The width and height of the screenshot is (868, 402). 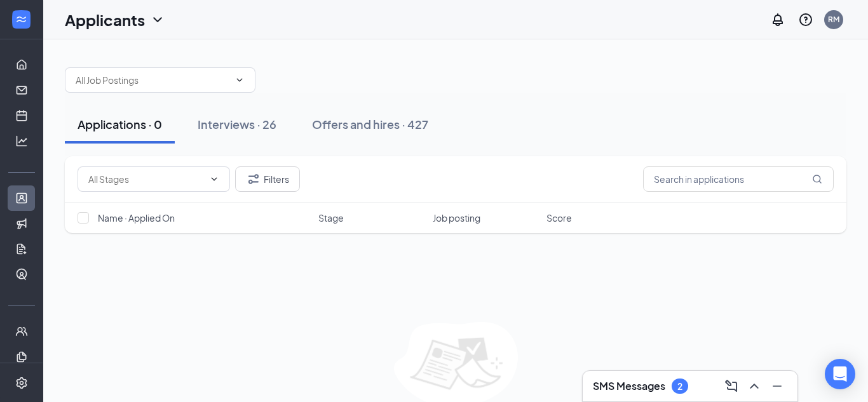 What do you see at coordinates (22, 383) in the screenshot?
I see `svg: Settings` at bounding box center [22, 383].